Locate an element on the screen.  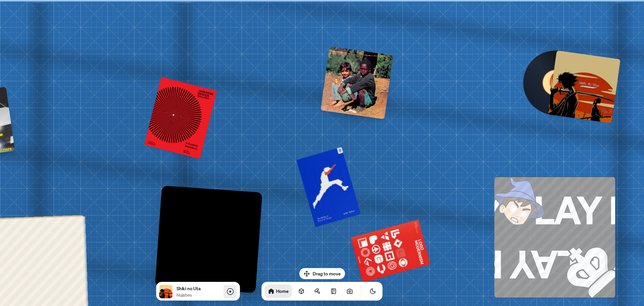
a: Home is located at coordinates (278, 291).